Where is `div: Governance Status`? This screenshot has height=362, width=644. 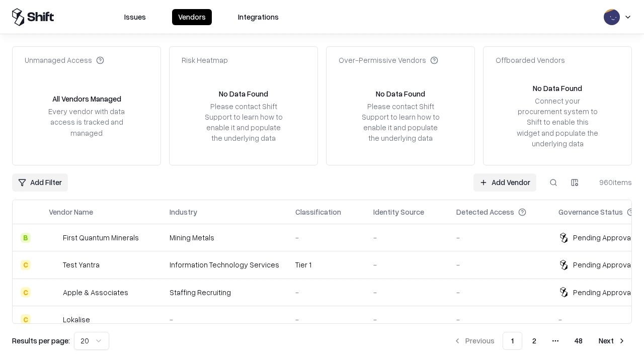 div: Governance Status is located at coordinates (591, 212).